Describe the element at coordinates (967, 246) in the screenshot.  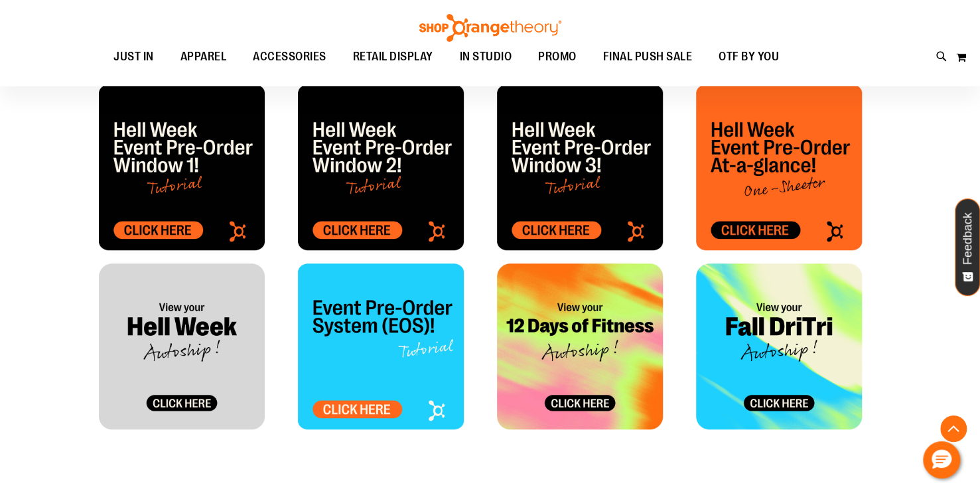
I see `button: Feedback - Show survey` at that location.